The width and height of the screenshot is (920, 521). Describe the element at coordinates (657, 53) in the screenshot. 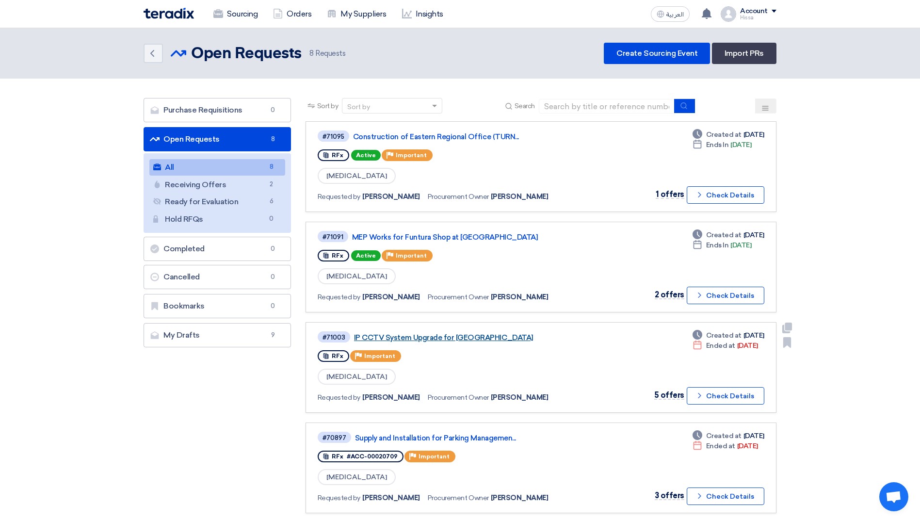

I see `a: Create Sourcing Event` at that location.